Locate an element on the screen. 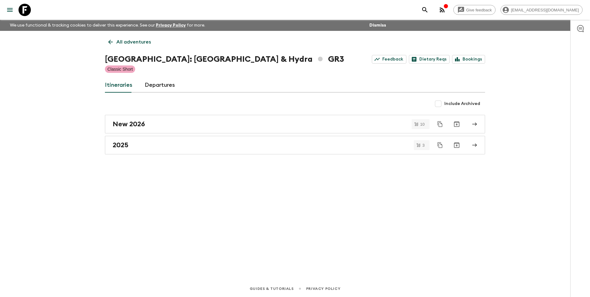 The width and height of the screenshot is (590, 297). a: 2025 is located at coordinates (295, 145).